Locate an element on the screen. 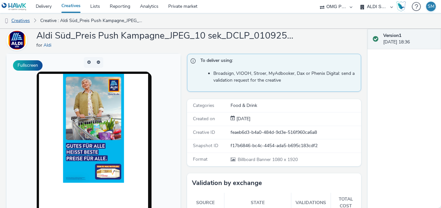 The width and height of the screenshot is (441, 208). strong: Version 1 is located at coordinates (392, 35).